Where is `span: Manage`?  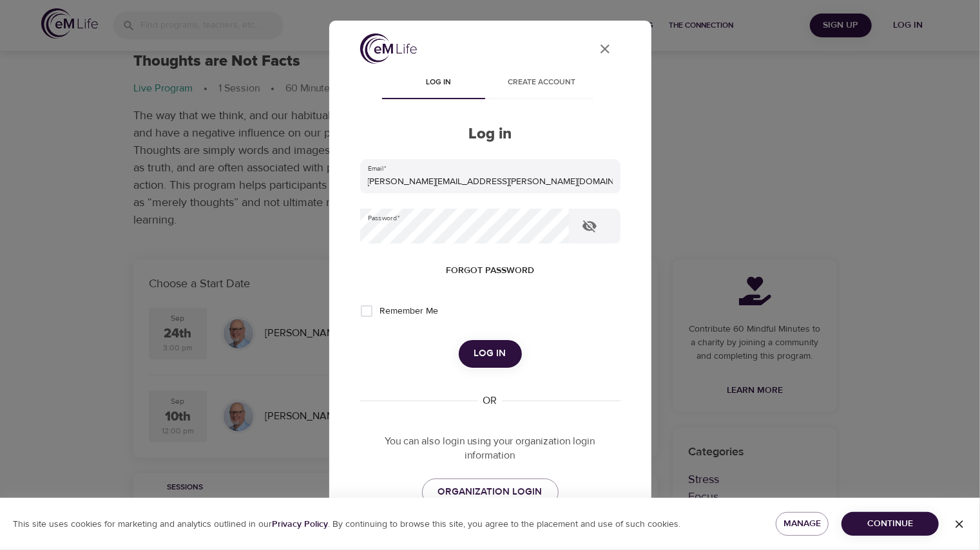
span: Manage is located at coordinates (803, 524).